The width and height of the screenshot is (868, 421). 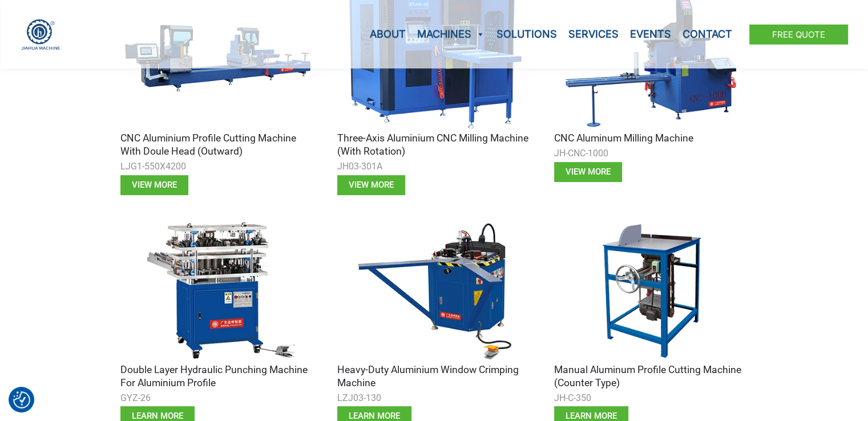 I want to click on div: LZJ03-130, so click(x=434, y=398).